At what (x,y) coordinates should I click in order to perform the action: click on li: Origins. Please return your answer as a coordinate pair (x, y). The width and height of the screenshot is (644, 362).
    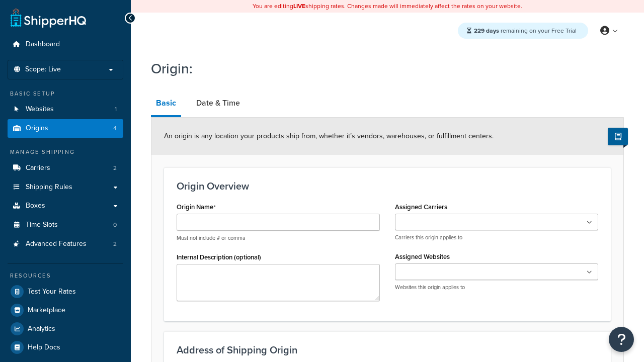
    Looking at the image, I should click on (65, 129).